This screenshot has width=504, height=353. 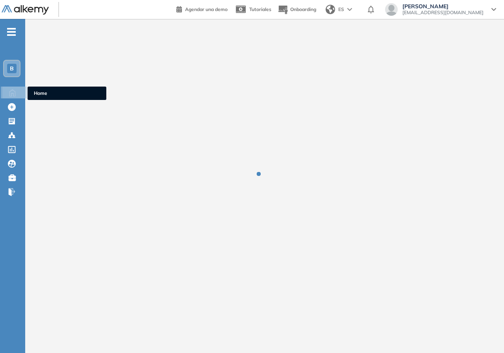 I want to click on img: arrow, so click(x=350, y=9).